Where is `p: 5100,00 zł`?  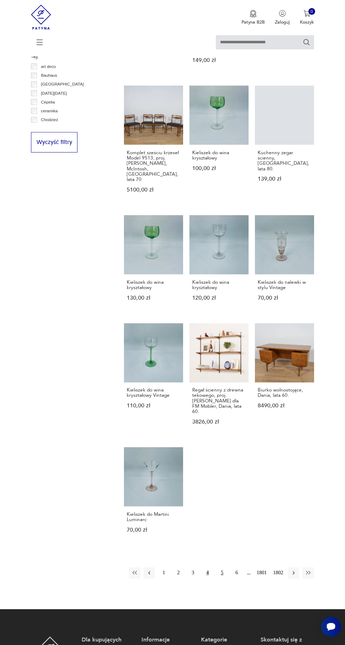 p: 5100,00 zł is located at coordinates (153, 190).